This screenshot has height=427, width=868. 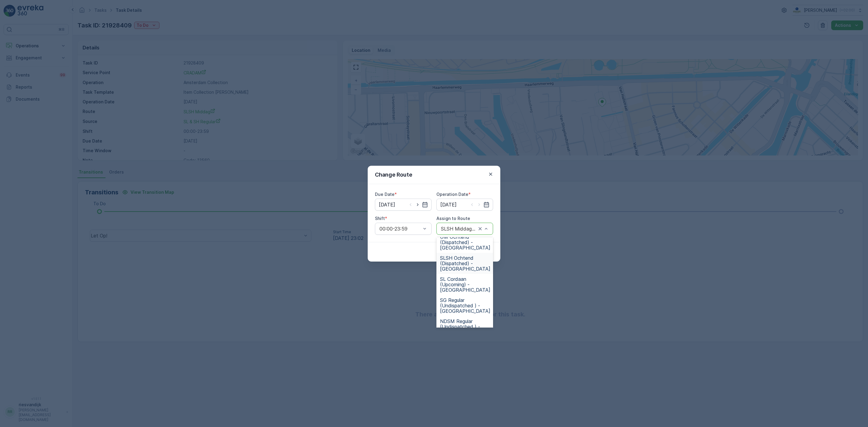 I want to click on label: Due Date, so click(x=385, y=194).